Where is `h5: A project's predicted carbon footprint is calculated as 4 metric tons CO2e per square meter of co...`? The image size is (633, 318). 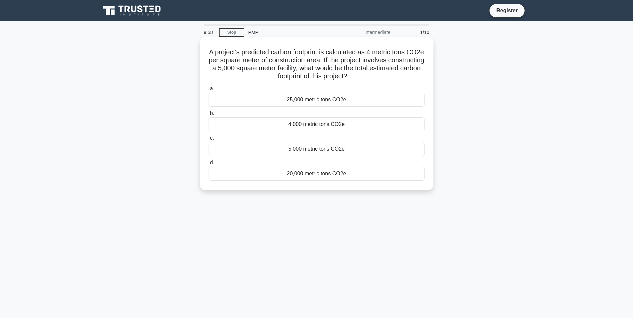
h5: A project's predicted carbon footprint is calculated as 4 metric tons CO2e per square meter of co... is located at coordinates (317, 64).